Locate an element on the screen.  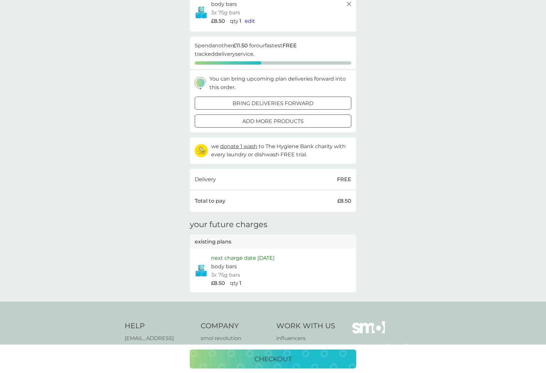
button: checkout is located at coordinates (273, 359).